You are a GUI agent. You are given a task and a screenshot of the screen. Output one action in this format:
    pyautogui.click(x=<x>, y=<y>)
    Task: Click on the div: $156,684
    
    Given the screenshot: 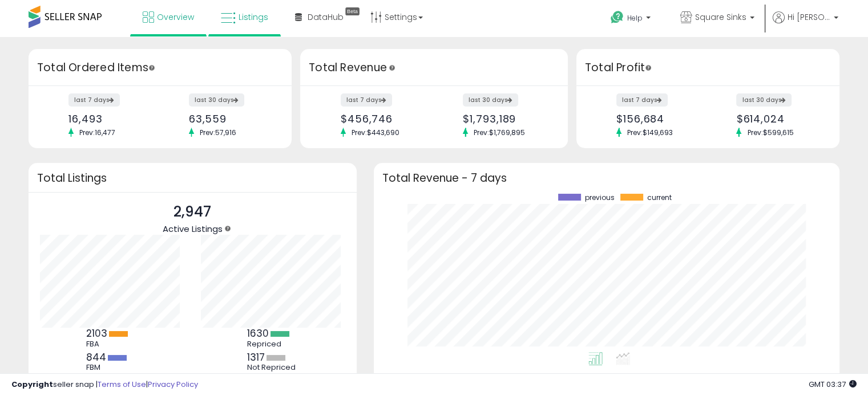 What is the action you would take?
    pyautogui.click(x=657, y=118)
    